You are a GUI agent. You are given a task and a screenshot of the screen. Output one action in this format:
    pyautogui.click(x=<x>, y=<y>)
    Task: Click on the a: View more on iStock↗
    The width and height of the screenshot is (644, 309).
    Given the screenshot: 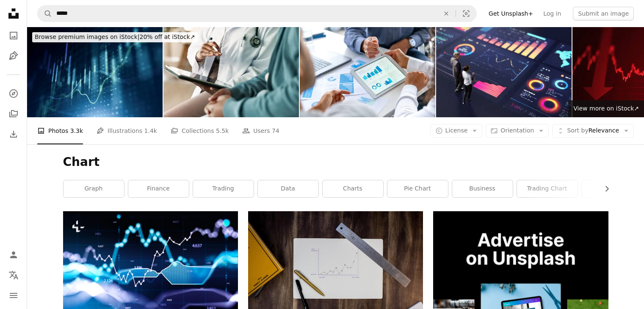 What is the action you would take?
    pyautogui.click(x=606, y=109)
    